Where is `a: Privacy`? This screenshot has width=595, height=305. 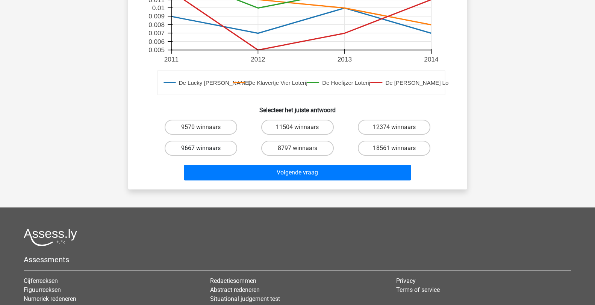 a: Privacy is located at coordinates (406, 281).